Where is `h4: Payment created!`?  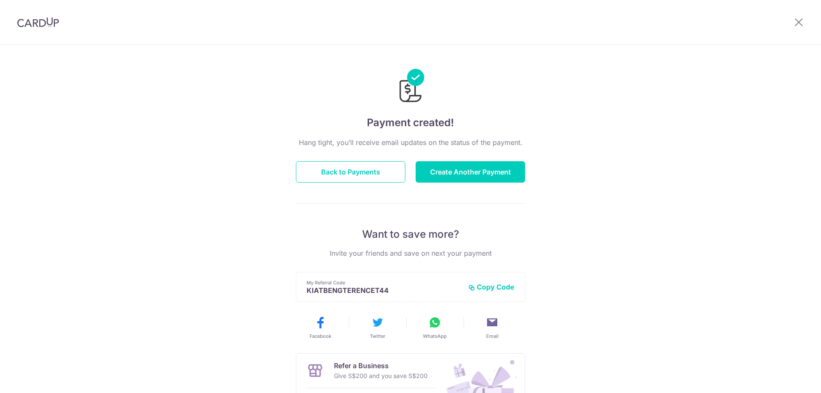 h4: Payment created! is located at coordinates (411, 123).